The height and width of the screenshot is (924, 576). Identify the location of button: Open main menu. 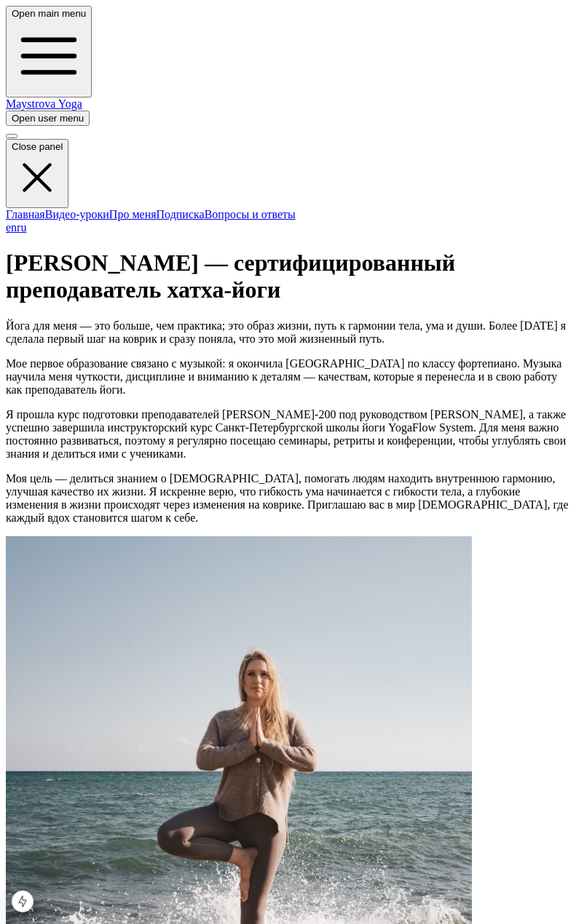
(49, 52).